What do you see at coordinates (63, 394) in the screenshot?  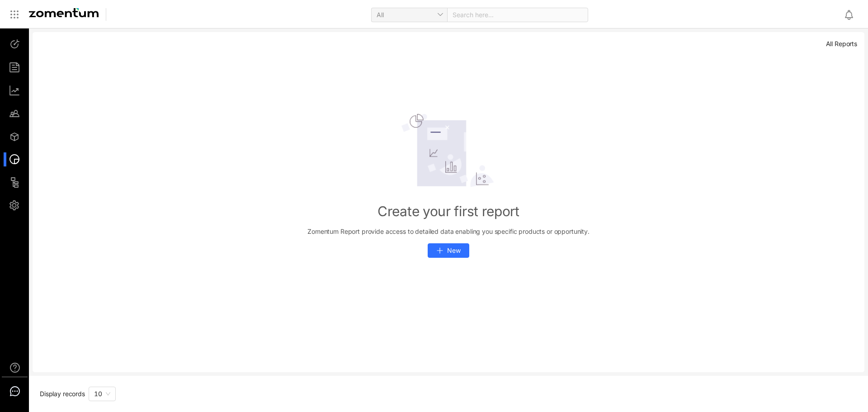 I see `span: Display records` at bounding box center [63, 394].